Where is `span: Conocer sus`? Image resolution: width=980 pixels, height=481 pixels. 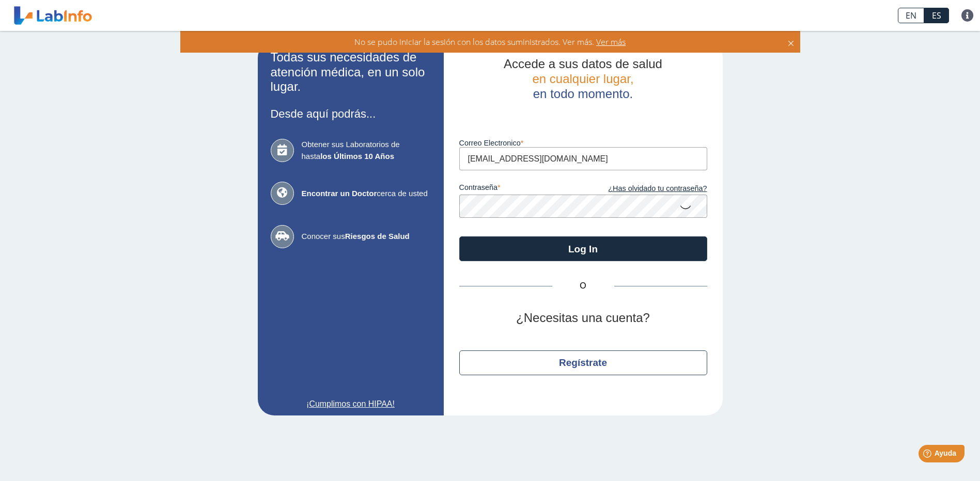 span: Conocer sus is located at coordinates (366, 237).